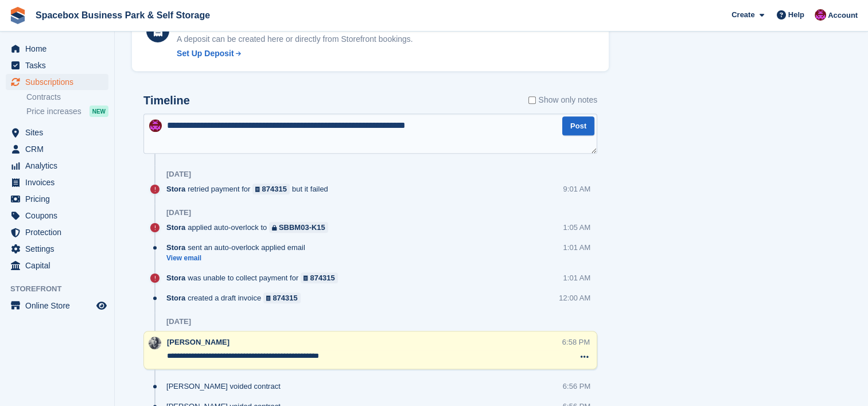 The width and height of the screenshot is (868, 406). Describe the element at coordinates (60, 82) in the screenshot. I see `span: Subscriptions` at that location.